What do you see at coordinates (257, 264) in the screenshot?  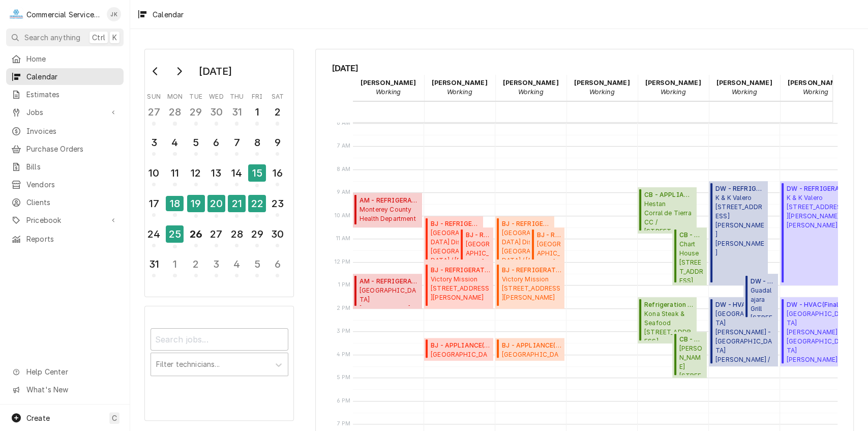 I see `div: 5` at bounding box center [257, 264].